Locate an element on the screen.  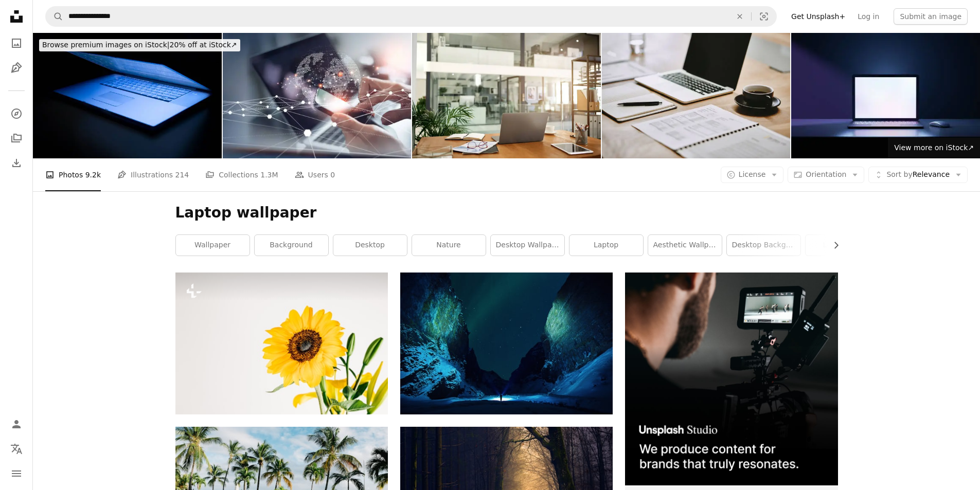
a: Log in is located at coordinates (869, 17).